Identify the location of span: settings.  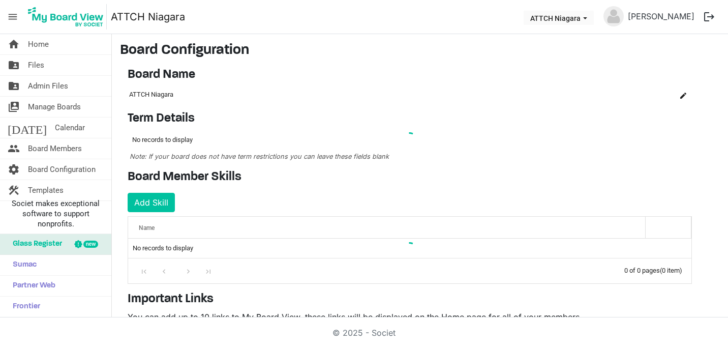
(14, 169).